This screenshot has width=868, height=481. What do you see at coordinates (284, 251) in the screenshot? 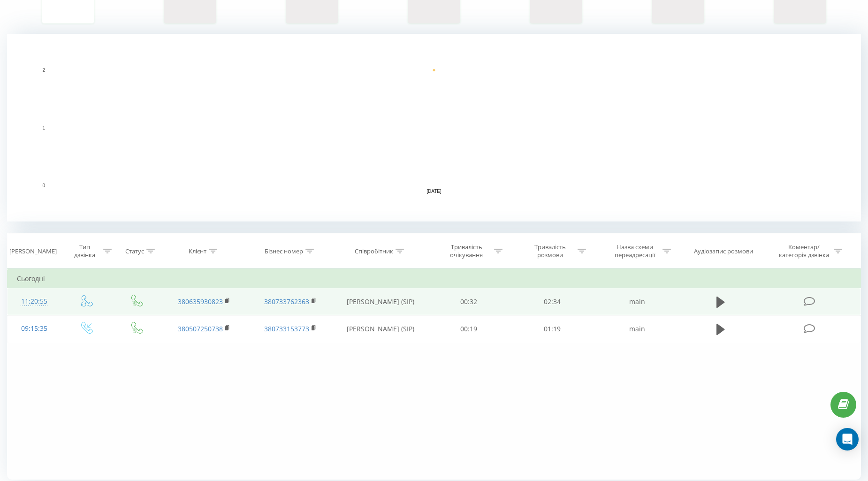
I see `div: Бізнес номер` at bounding box center [284, 251].